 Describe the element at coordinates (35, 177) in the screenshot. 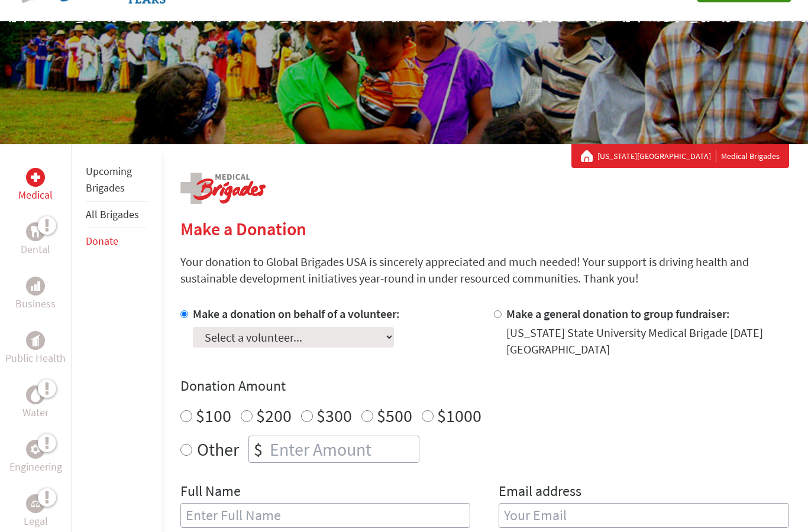

I see `img: Medical` at that location.